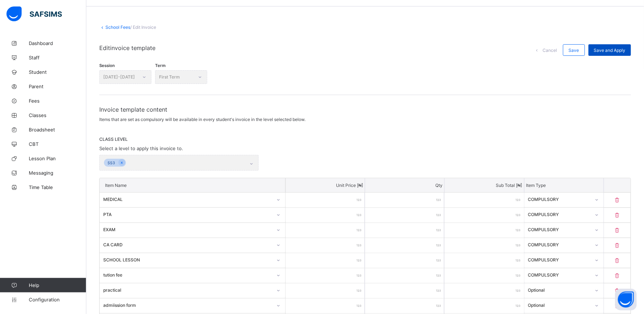 This screenshot has height=314, width=644. I want to click on div: CA CARD, so click(188, 244).